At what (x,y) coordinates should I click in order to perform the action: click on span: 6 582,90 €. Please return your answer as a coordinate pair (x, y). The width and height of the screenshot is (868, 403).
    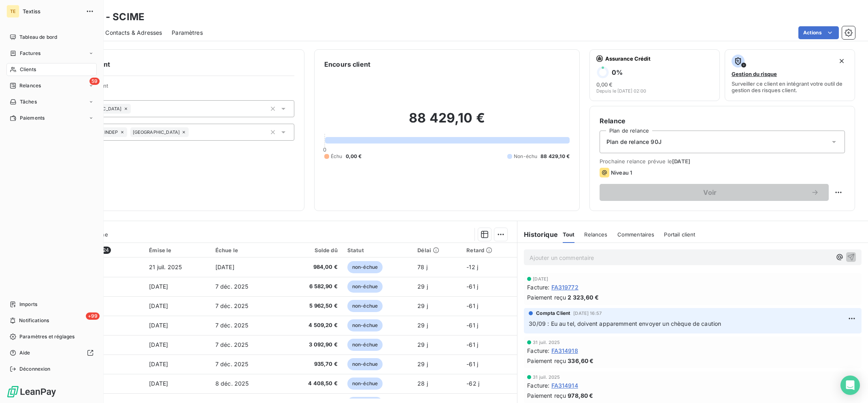
    Looking at the image, I should click on (312, 287).